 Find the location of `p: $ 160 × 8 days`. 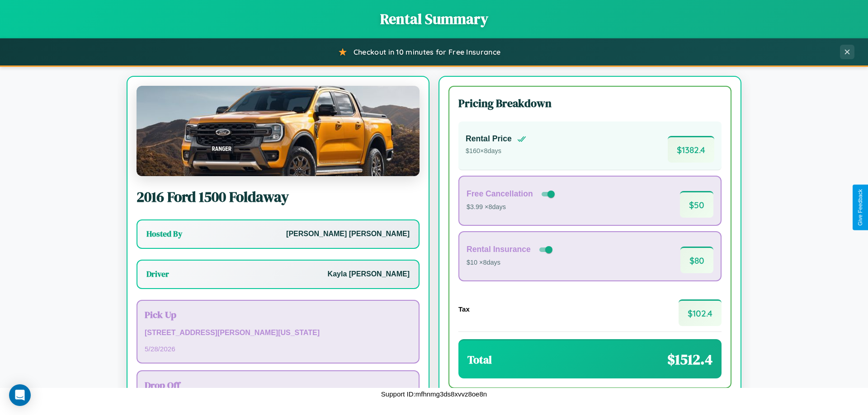

p: $ 160 × 8 days is located at coordinates (496, 151).